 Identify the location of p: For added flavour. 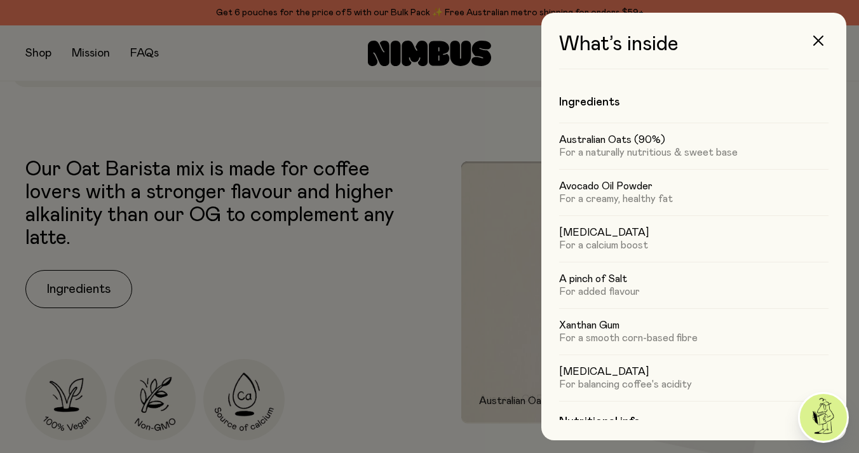
(694, 292).